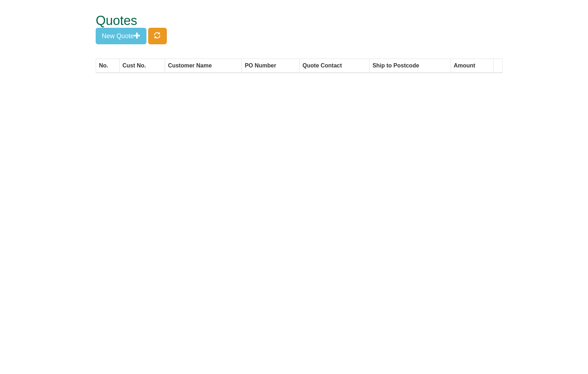 The height and width of the screenshot is (374, 588). I want to click on th: Customer Name, so click(203, 66).